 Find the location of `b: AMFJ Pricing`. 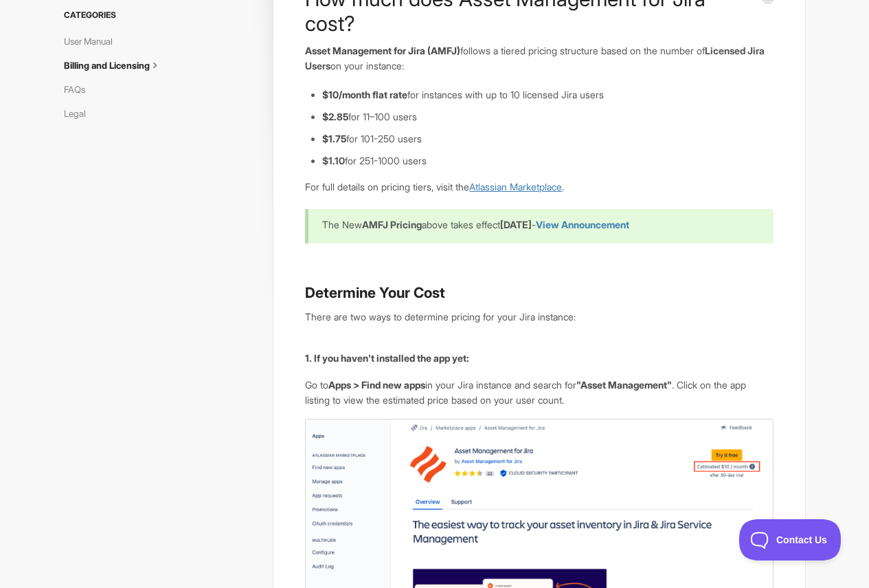

b: AMFJ Pricing is located at coordinates (392, 224).